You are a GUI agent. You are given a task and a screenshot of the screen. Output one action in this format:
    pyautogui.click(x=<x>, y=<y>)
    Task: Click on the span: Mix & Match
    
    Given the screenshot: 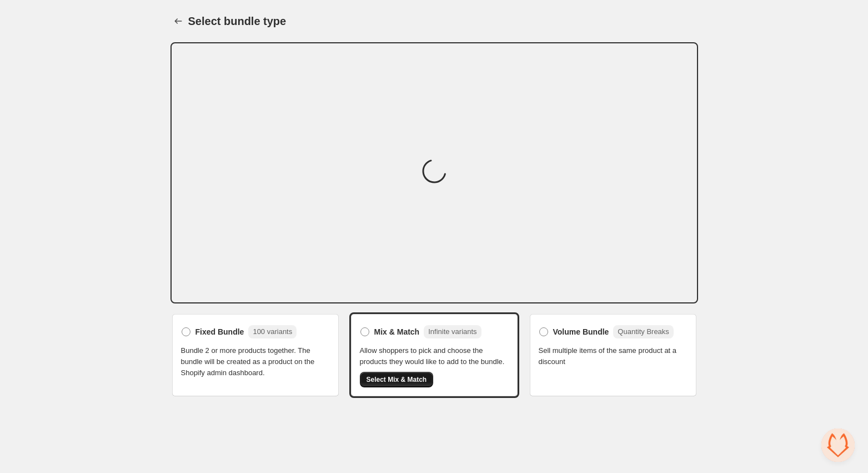 What is the action you would take?
    pyautogui.click(x=397, y=332)
    